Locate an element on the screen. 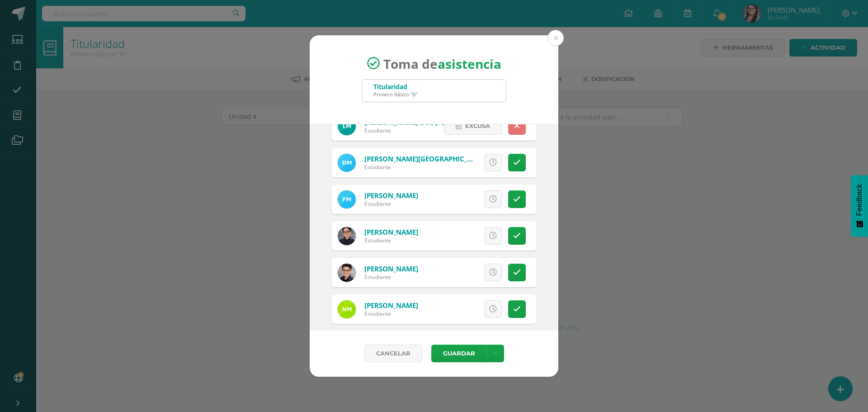  img: 4bac9003b40f5ecffd3481e19df978a8.png is located at coordinates (346, 126).